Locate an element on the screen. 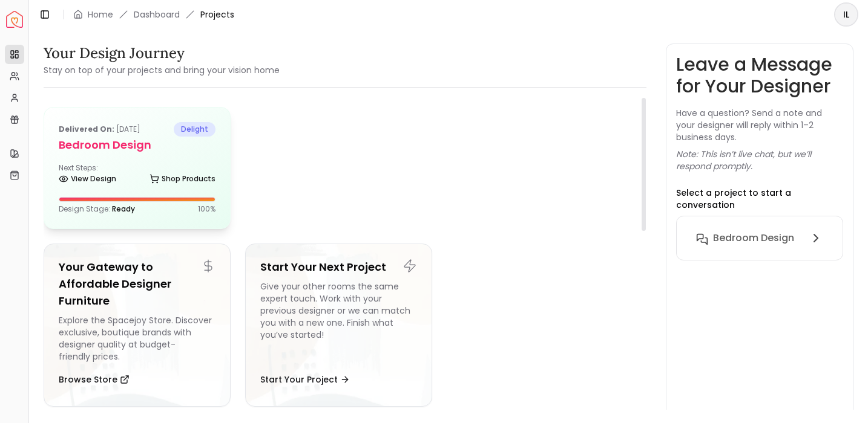 The height and width of the screenshot is (423, 868). a: Your Gateway to Affordable Designer FurnitureExplore the Spacejoy Store. Discover exclusive, bout... is located at coordinates (137, 325).